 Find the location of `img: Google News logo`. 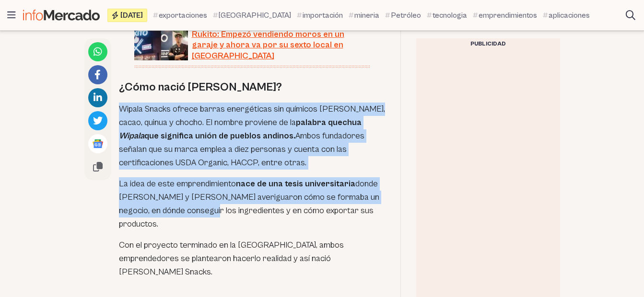

img: Google News logo is located at coordinates (98, 144).